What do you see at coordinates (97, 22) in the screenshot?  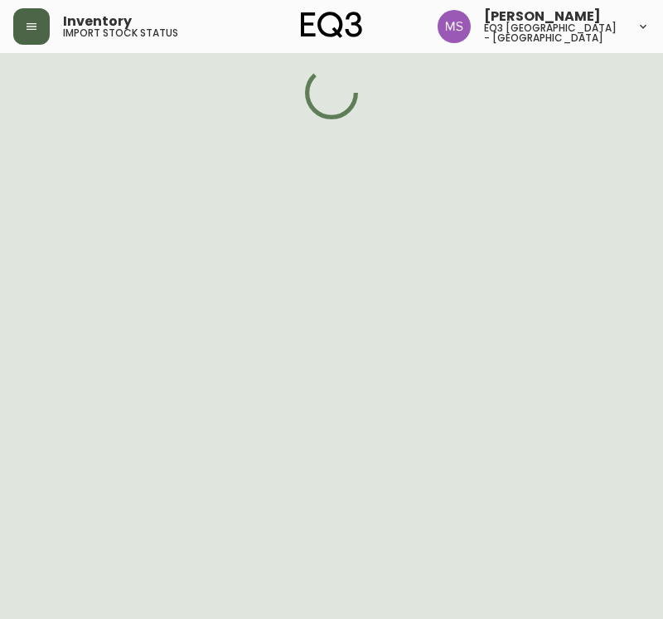 I see `span: Inventory` at bounding box center [97, 22].